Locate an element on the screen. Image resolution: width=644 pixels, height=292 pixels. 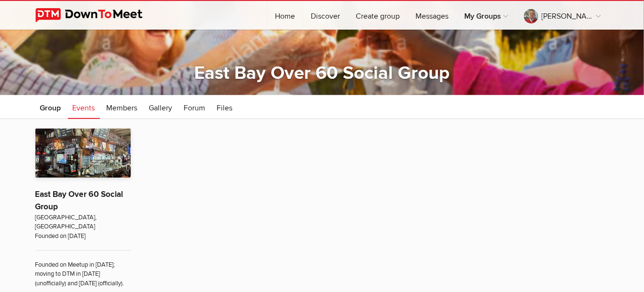
span: Gallery is located at coordinates (161, 108).